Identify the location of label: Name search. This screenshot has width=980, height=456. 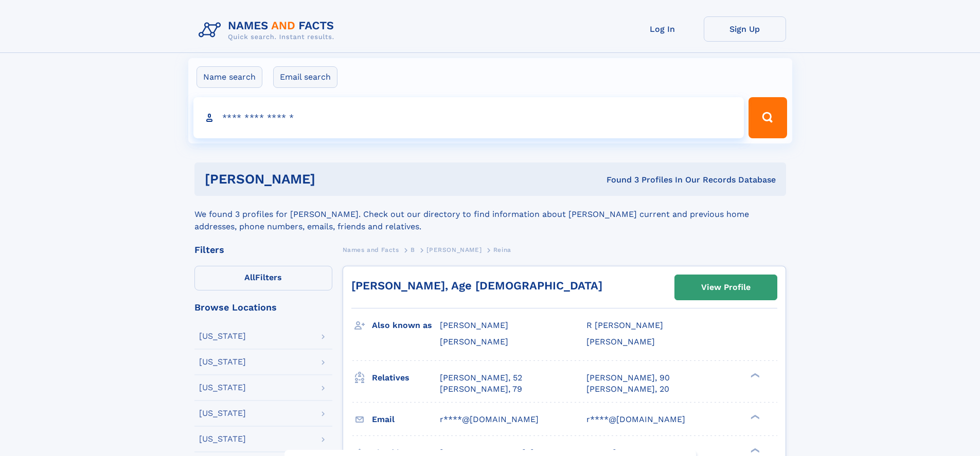
(229, 77).